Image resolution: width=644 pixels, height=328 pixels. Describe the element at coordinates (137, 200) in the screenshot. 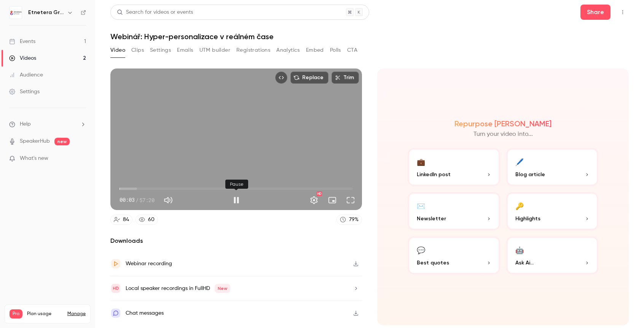

I see `div: 00:03` at that location.